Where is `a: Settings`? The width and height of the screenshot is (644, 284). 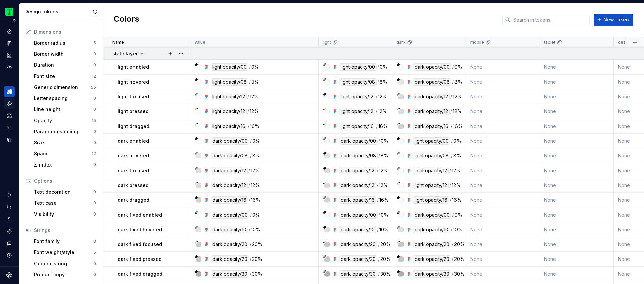
a: Settings is located at coordinates (9, 231).